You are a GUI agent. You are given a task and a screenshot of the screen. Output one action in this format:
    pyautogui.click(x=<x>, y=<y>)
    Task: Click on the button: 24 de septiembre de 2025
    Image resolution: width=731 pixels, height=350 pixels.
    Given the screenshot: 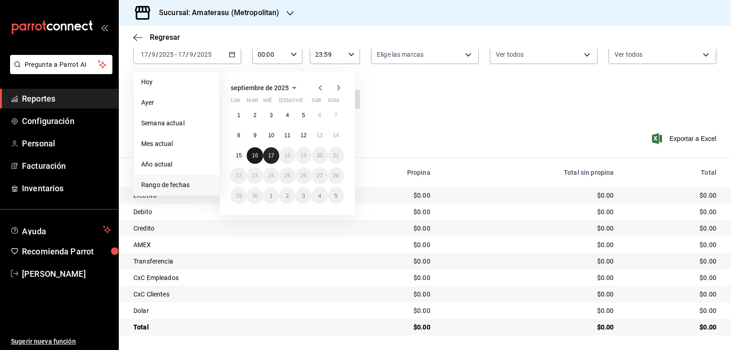 What is the action you would take?
    pyautogui.click(x=271, y=176)
    